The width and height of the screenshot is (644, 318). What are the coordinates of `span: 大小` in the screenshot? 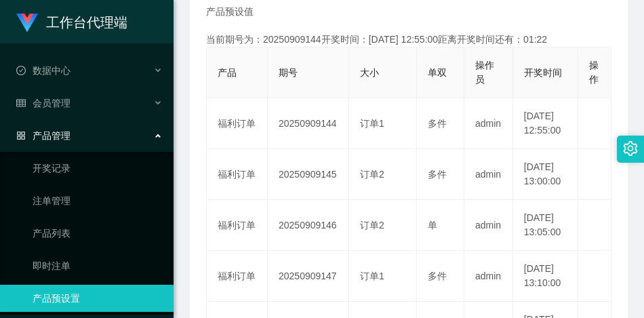 It's located at (370, 73).